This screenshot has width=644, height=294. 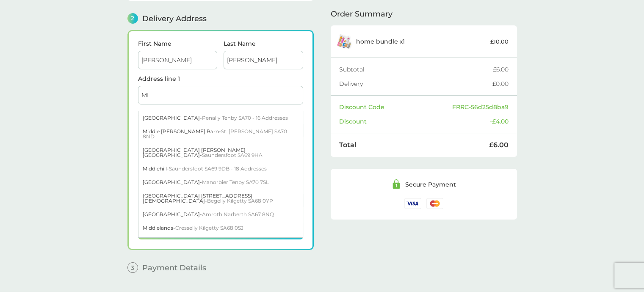 What do you see at coordinates (132, 267) in the screenshot?
I see `span: 3` at bounding box center [132, 267].